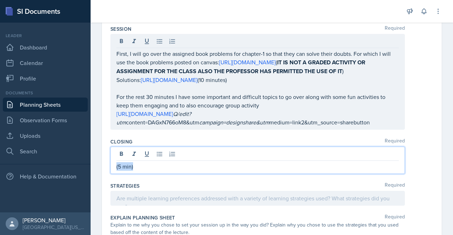 This screenshot has width=453, height=235. I want to click on p: For the rest 30 minutes I have some important and difficult topics to go over along with some fun..., so click(258, 101).